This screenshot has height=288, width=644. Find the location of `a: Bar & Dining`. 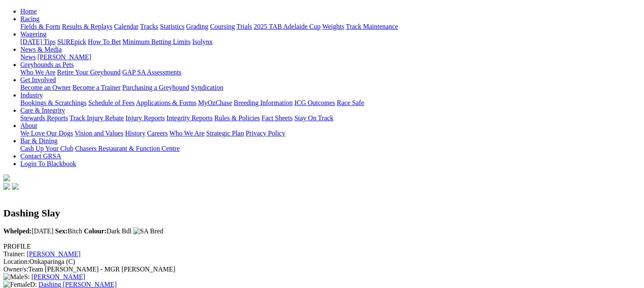

a: Bar & Dining is located at coordinates (39, 141).